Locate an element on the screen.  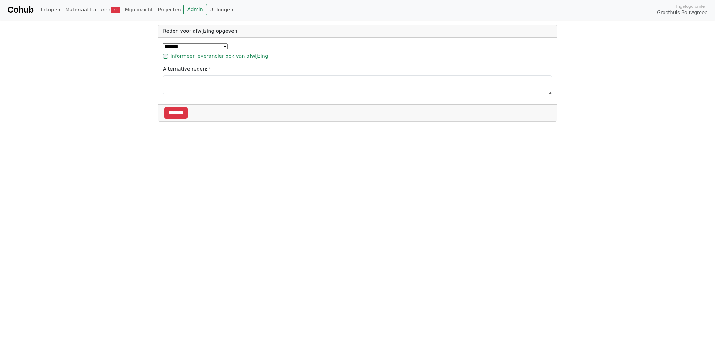
a: Mijn inzicht is located at coordinates (139, 10).